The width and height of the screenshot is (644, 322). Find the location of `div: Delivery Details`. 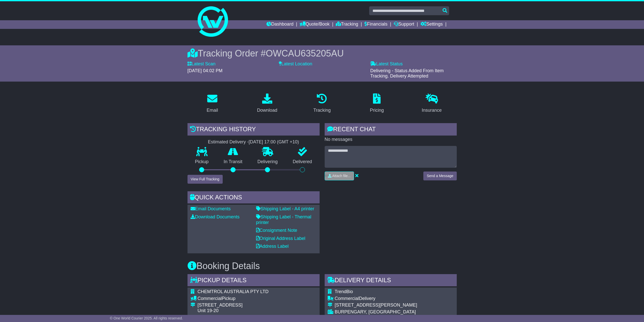

div: Delivery Details is located at coordinates (391, 281).